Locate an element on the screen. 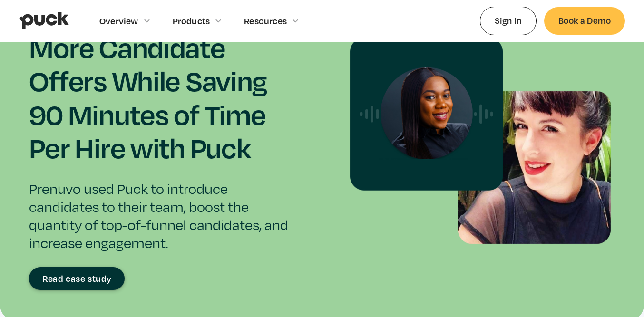  div: Read case study is located at coordinates (77, 278).